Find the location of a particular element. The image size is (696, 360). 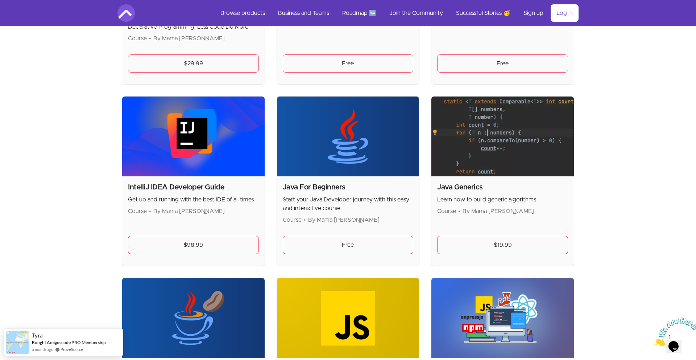

img: Product image for IntelliJ IDEA Developer Guide is located at coordinates (193, 136).